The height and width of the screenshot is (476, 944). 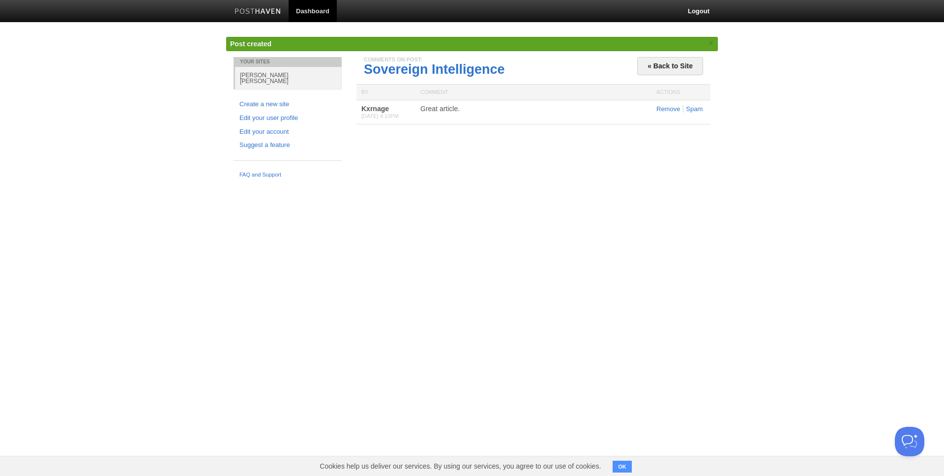 I want to click on b: Kxrnage, so click(x=375, y=109).